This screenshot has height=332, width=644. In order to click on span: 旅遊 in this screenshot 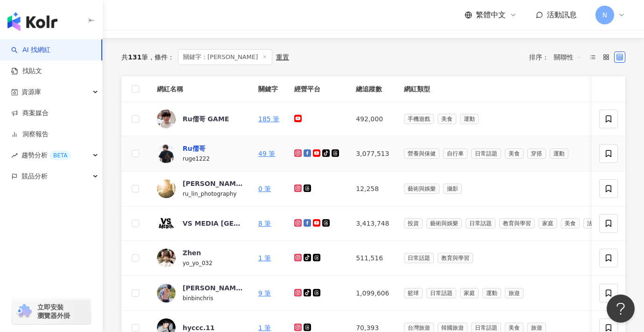, I will do `click(515, 293)`.